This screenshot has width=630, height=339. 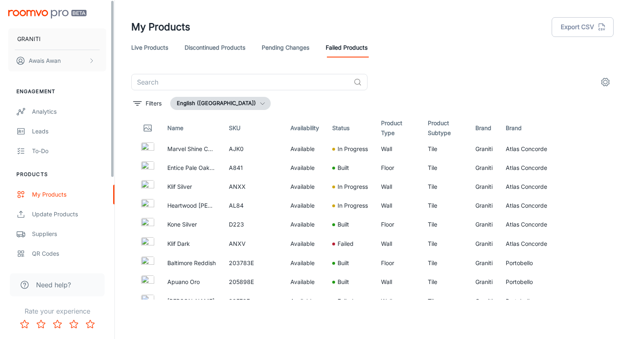 I want to click on img: Roomvo PRO Beta, so click(x=47, y=14).